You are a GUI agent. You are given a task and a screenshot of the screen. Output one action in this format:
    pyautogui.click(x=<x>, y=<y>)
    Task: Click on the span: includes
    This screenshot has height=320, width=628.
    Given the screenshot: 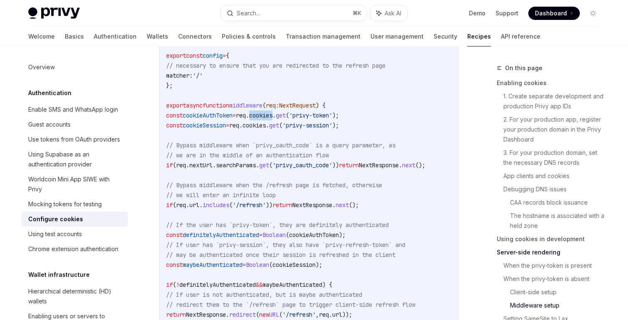 What is the action you would take?
    pyautogui.click(x=216, y=205)
    